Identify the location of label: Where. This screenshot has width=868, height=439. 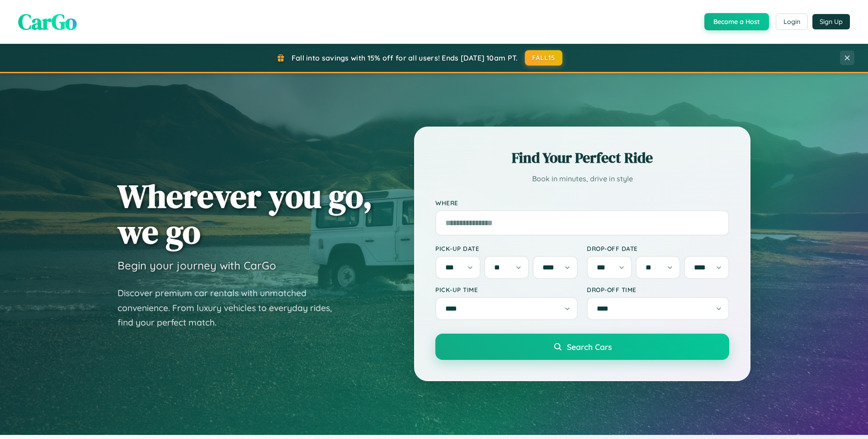
(583, 202).